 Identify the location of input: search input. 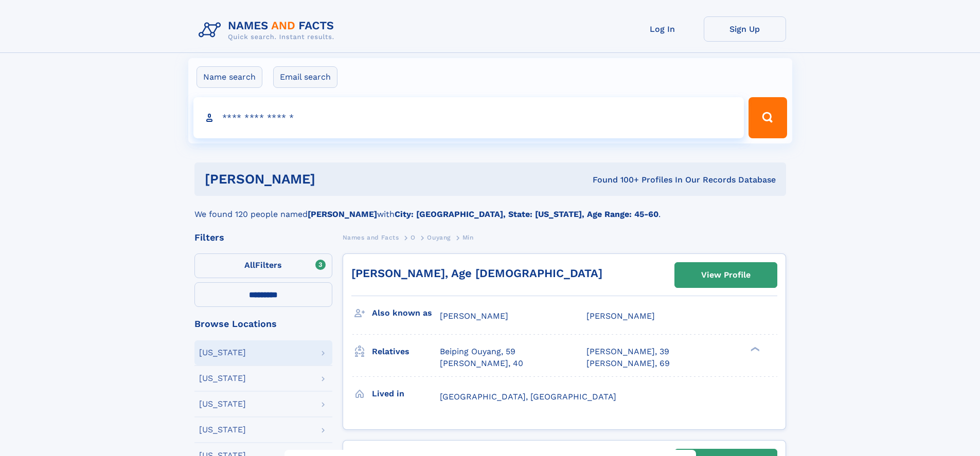
(469, 118).